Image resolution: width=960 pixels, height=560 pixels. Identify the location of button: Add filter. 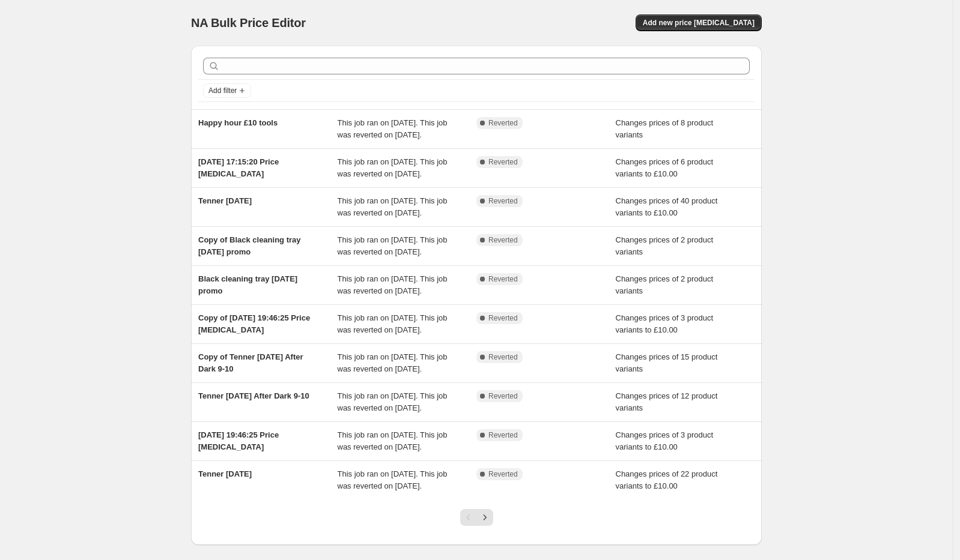
(227, 91).